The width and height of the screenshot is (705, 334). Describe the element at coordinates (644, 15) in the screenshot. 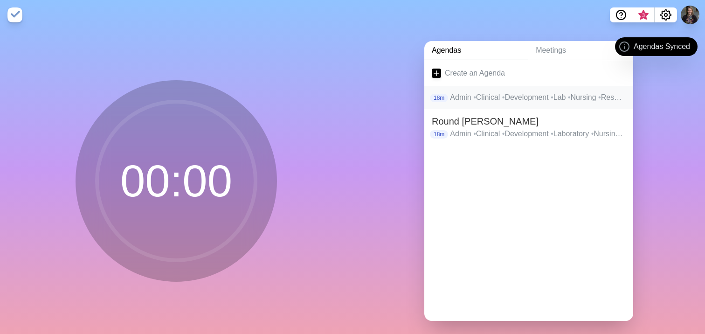

I see `button: What’s new` at that location.